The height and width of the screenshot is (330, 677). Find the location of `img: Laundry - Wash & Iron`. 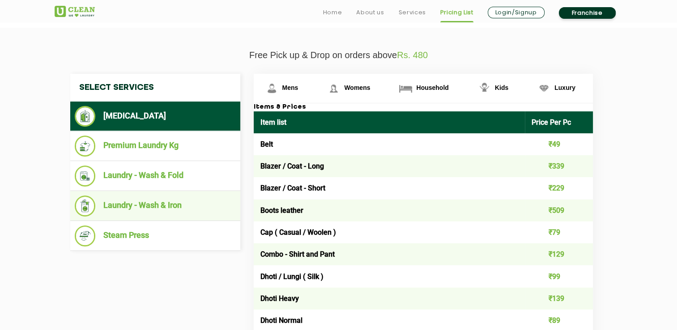

img: Laundry - Wash & Iron is located at coordinates (85, 206).